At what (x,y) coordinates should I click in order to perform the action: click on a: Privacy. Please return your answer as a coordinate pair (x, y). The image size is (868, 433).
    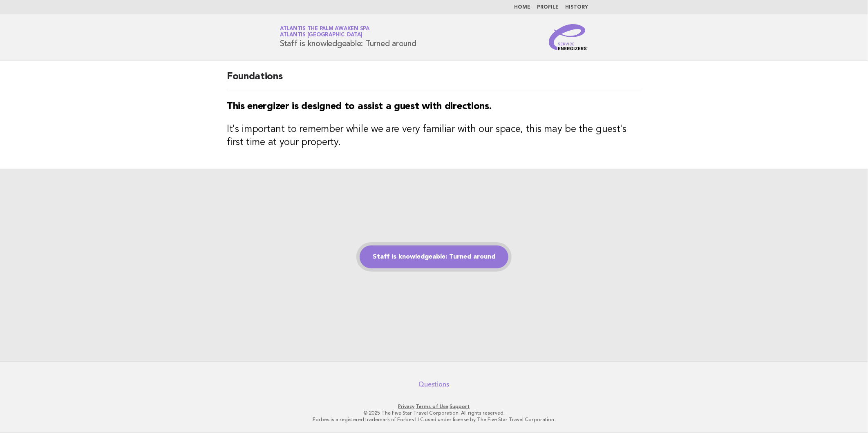
    Looking at the image, I should click on (406, 406).